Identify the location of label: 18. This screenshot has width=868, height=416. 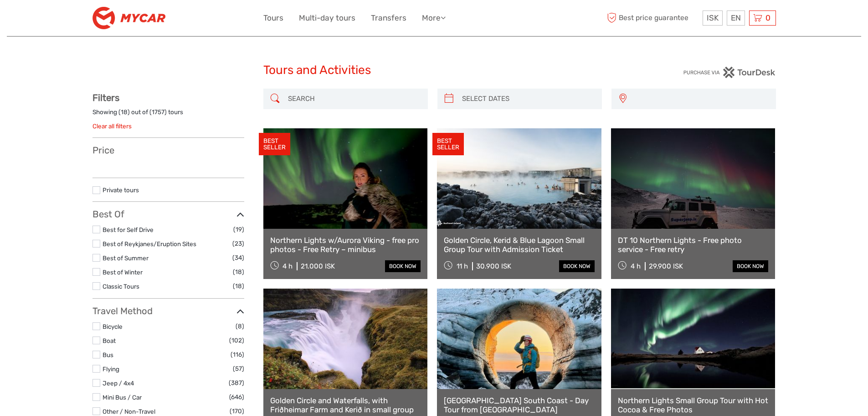
(124, 112).